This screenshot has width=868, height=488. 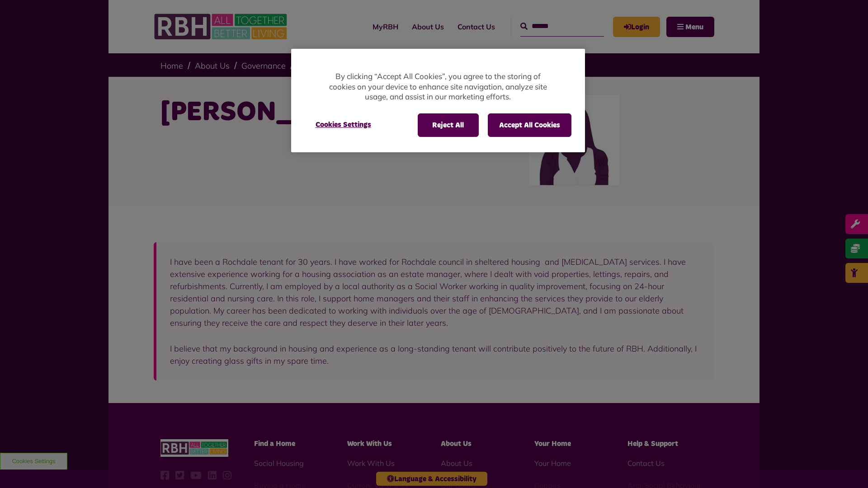 I want to click on button: Accept All Cookies, so click(x=530, y=125).